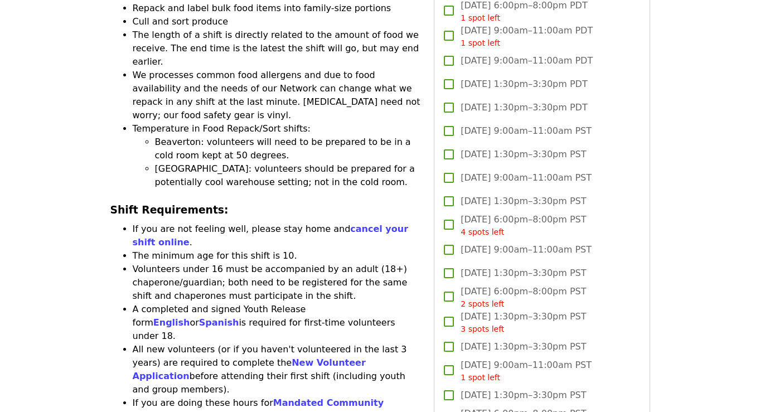 The width and height of the screenshot is (760, 412). Describe the element at coordinates (172, 322) in the screenshot. I see `a: English` at that location.